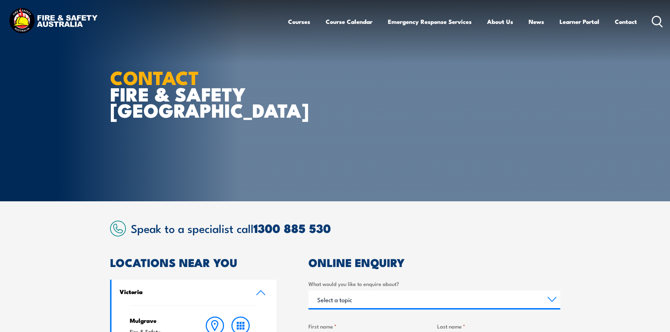 This screenshot has height=332, width=670. Describe the element at coordinates (625, 21) in the screenshot. I see `a: Contact` at that location.